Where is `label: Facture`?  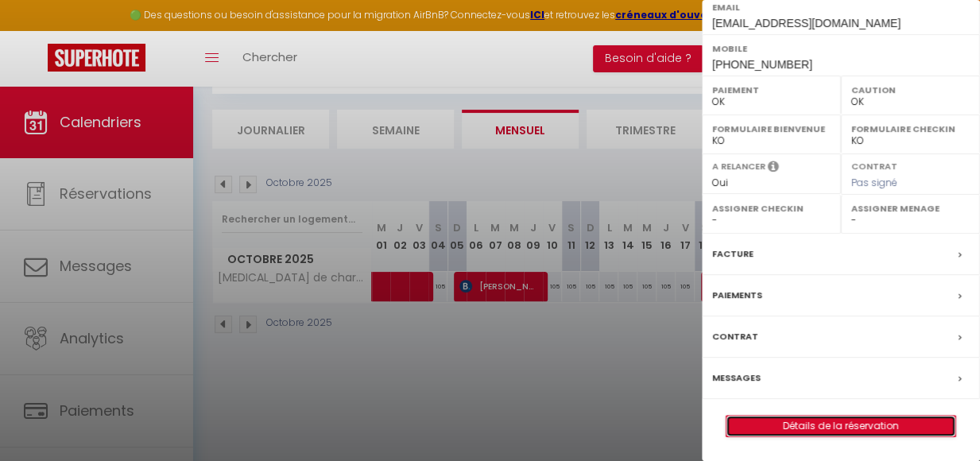 label: Facture is located at coordinates (733, 253).